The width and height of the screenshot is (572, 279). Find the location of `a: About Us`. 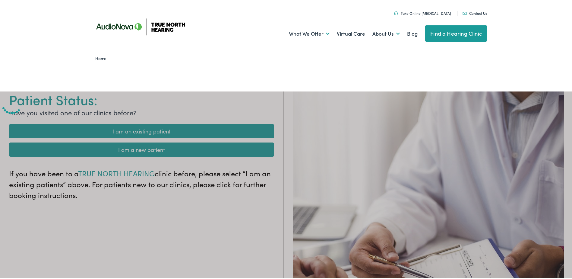

a: About Us is located at coordinates (386, 33).